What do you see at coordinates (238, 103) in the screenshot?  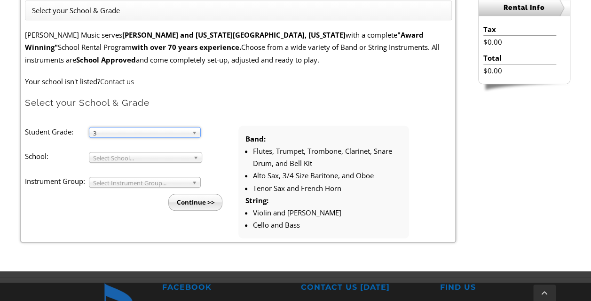 I see `h2: Select your School & Grade` at bounding box center [238, 103].